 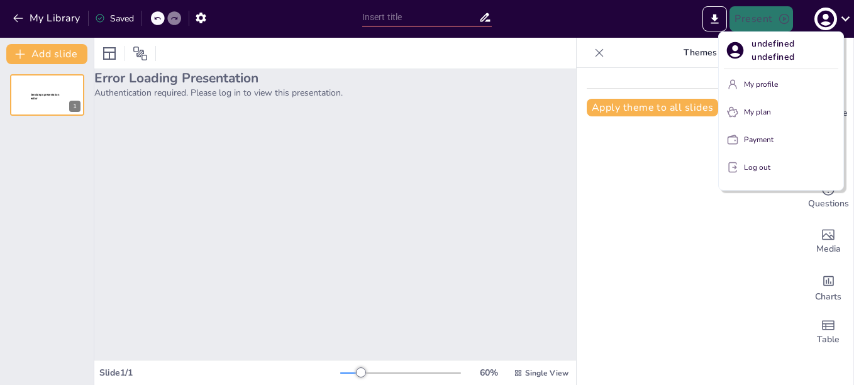 What do you see at coordinates (781, 84) in the screenshot?
I see `button: My profile` at bounding box center [781, 84].